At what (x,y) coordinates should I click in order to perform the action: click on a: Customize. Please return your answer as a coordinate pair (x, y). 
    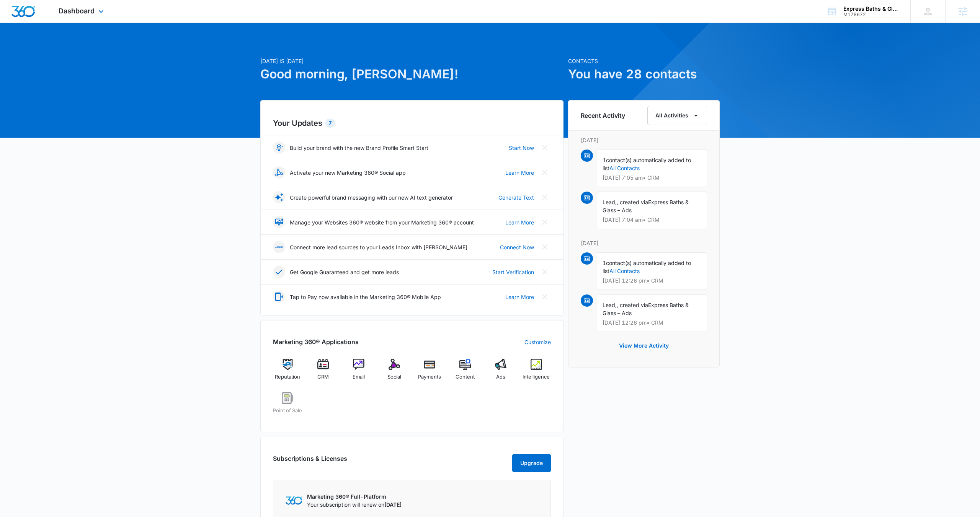
    Looking at the image, I should click on (538, 342).